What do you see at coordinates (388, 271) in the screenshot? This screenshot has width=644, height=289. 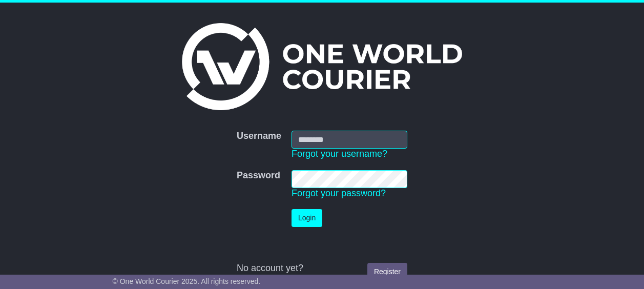 I see `a: Register` at bounding box center [388, 271].